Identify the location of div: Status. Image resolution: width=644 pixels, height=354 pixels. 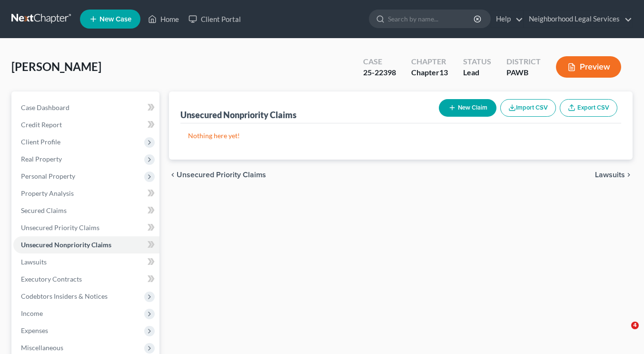
(477, 62).